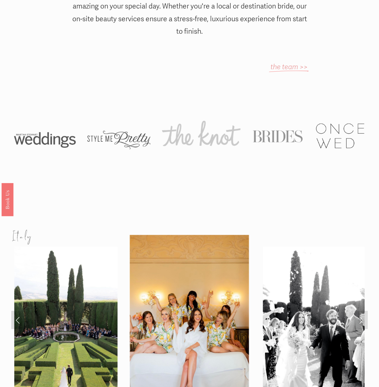  Describe the element at coordinates (289, 67) in the screenshot. I see `a: the team >>` at that location.